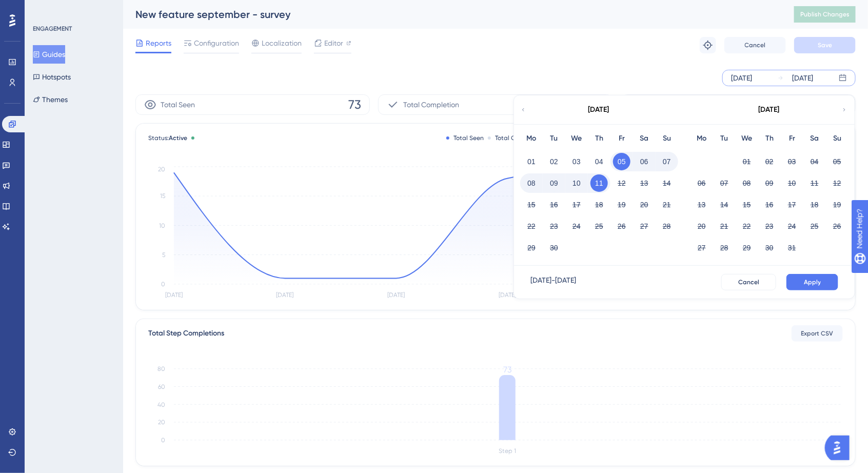 The image size is (868, 473). I want to click on span: Save, so click(825, 45).